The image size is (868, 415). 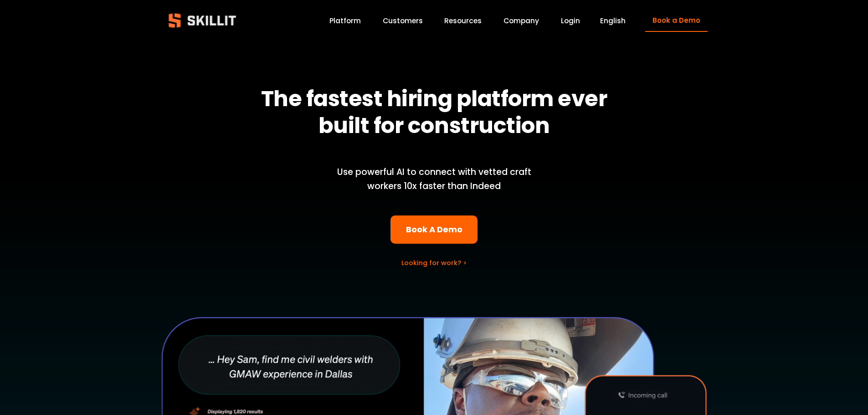 What do you see at coordinates (570, 21) in the screenshot?
I see `a: Login` at bounding box center [570, 21].